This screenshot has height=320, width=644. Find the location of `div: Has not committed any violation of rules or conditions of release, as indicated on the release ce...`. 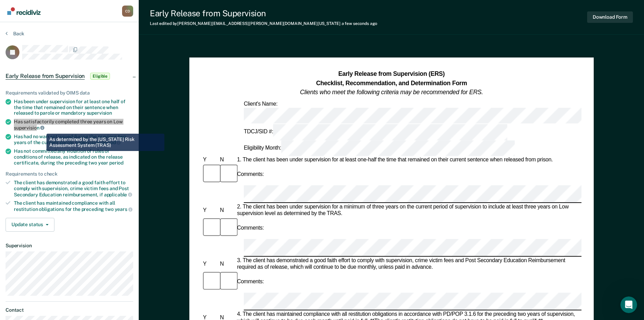

div: Has not committed any violation of rules or conditions of release, as indicated on the release ce... is located at coordinates (74, 157).